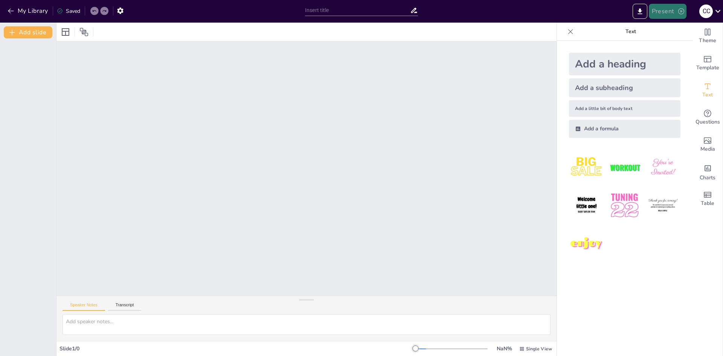 This screenshot has height=356, width=723. I want to click on span: Table, so click(708, 203).